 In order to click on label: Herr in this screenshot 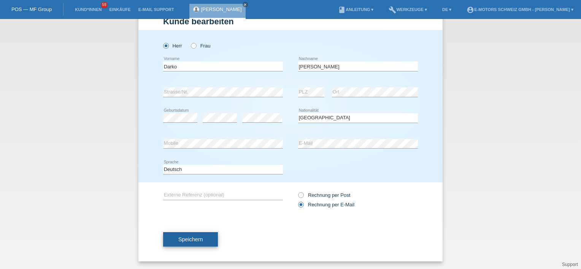, I will do `click(173, 46)`.